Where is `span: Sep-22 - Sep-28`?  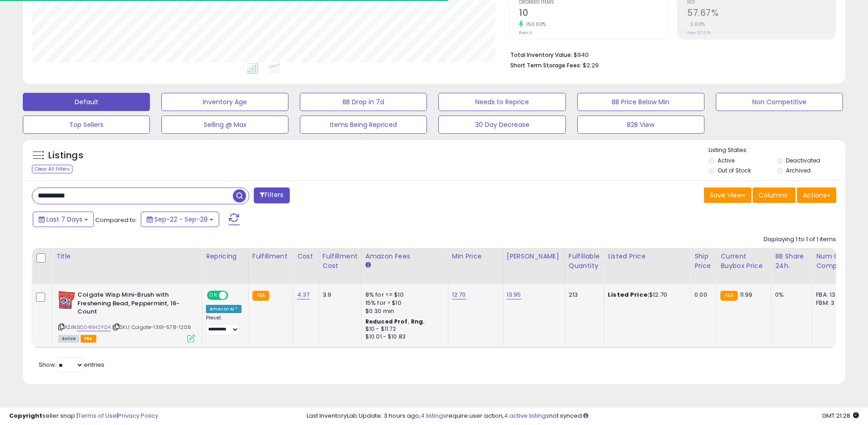 span: Sep-22 - Sep-28 is located at coordinates (181, 220).